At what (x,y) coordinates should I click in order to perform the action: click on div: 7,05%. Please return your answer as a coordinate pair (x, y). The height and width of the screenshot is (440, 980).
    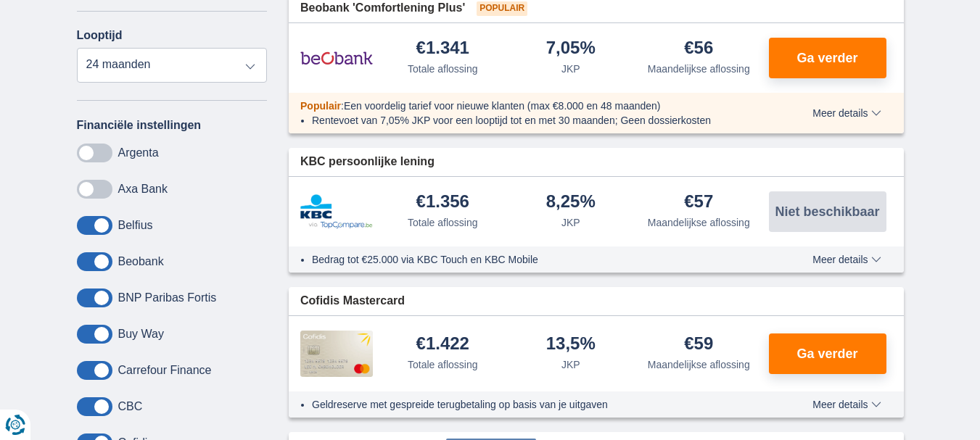
    Looking at the image, I should click on (571, 49).